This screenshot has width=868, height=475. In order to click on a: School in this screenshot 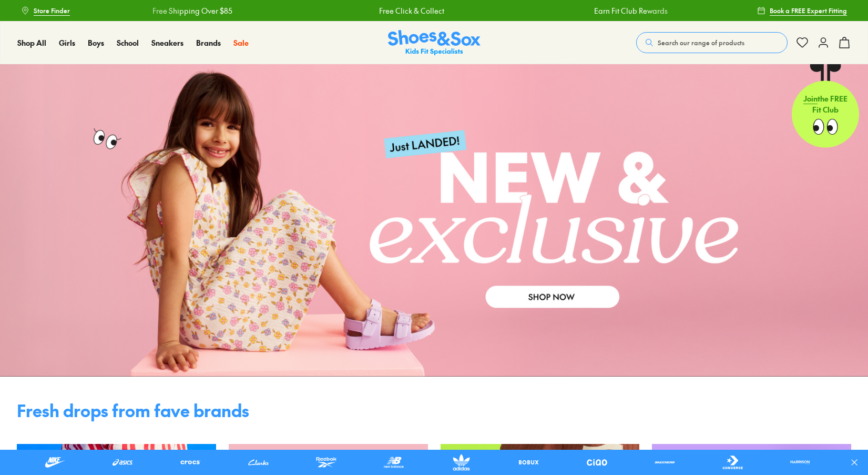, I will do `click(128, 43)`.